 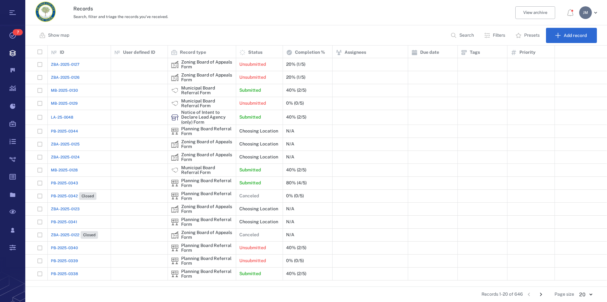 What do you see at coordinates (495, 35) in the screenshot?
I see `button: Filters` at bounding box center [495, 35].